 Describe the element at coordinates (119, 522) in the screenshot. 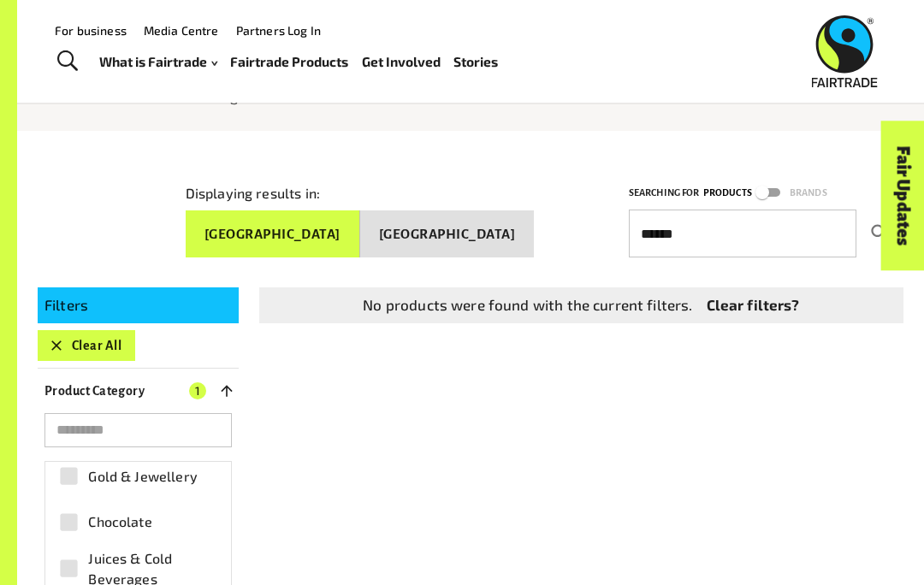

I see `span: Chocolate` at that location.